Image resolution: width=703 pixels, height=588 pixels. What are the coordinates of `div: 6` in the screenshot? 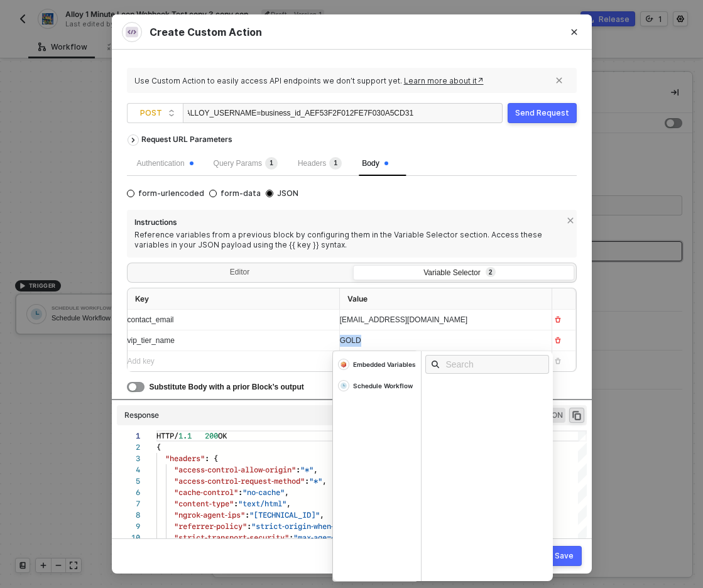 It's located at (128, 492).